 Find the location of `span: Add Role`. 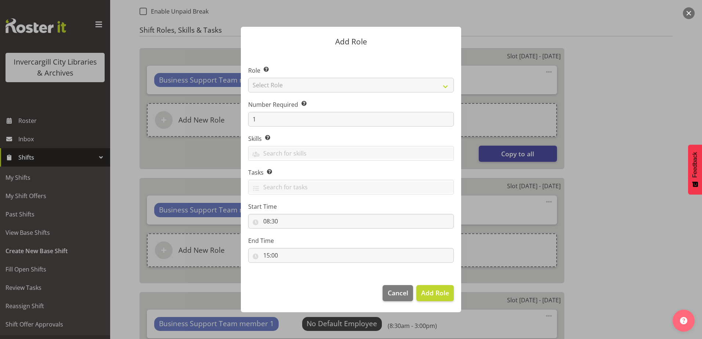

span: Add Role is located at coordinates (435, 293).